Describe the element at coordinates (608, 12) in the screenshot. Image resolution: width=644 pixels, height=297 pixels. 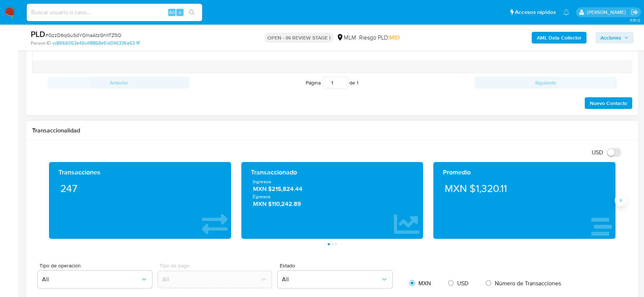
I see `p: dalia.goicochea@mercadolibre.com.mx` at that location.